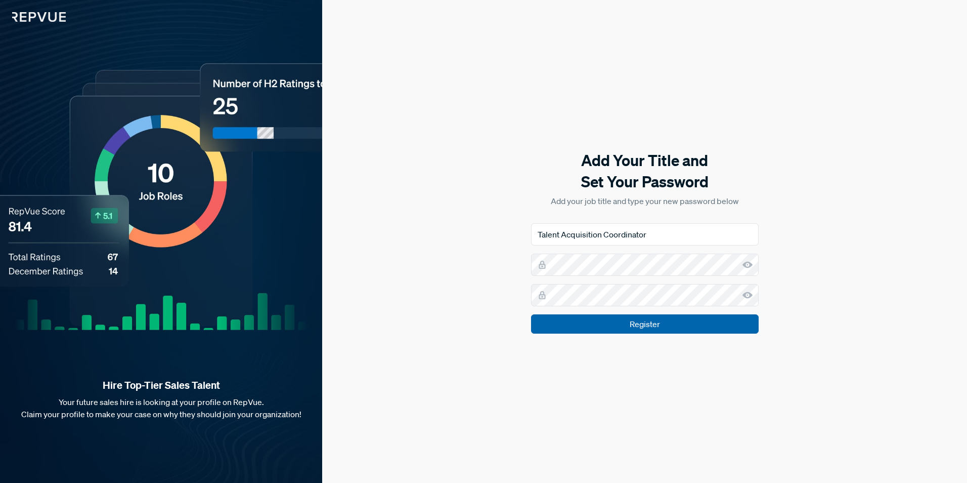 This screenshot has width=967, height=483. Describe the element at coordinates (161, 385) in the screenshot. I see `strong: Hire Top-Tier Sales Talent` at that location.